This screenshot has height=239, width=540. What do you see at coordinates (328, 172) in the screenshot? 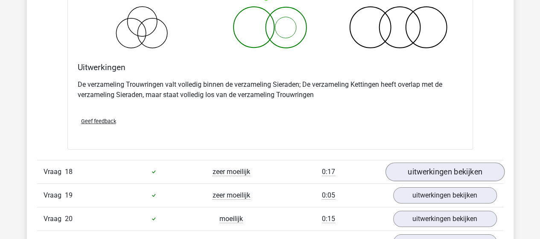
I see `span: 0:17` at bounding box center [328, 172].